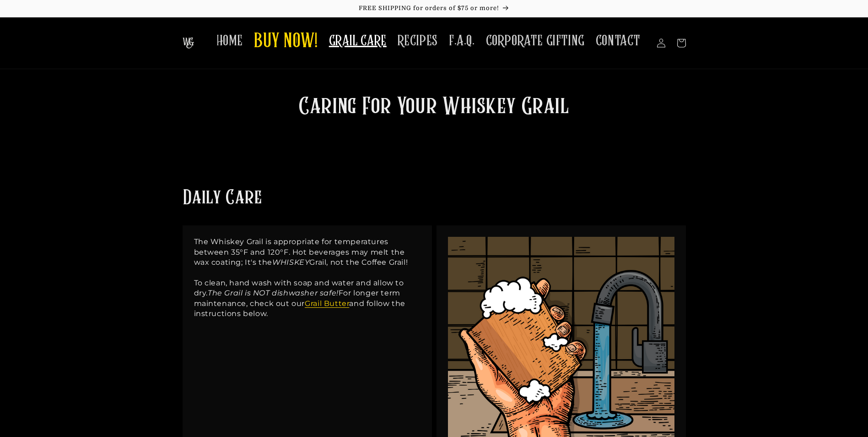 The width and height of the screenshot is (868, 437). Describe the element at coordinates (286, 42) in the screenshot. I see `span: BUY NOW!` at that location.